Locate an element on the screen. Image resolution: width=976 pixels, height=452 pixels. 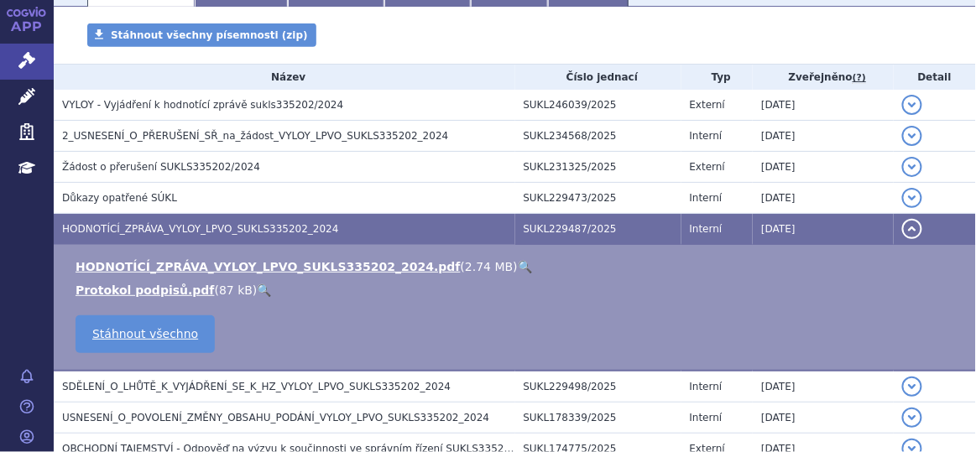
td: SUKL231325/2025 is located at coordinates (598, 167).